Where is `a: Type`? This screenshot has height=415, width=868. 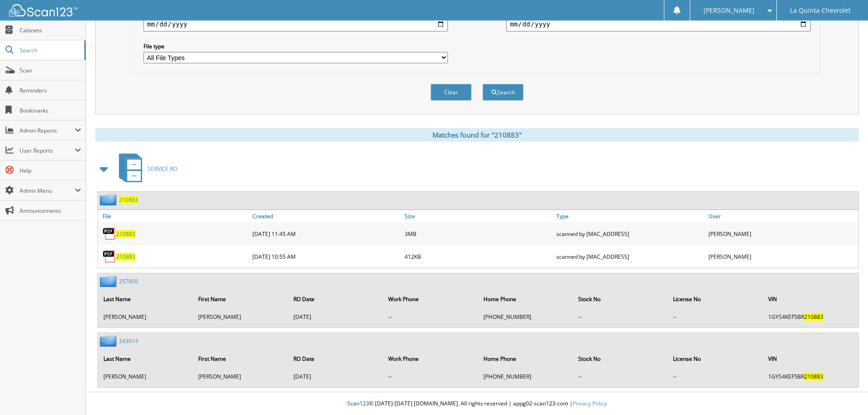 a: Type is located at coordinates (630, 216).